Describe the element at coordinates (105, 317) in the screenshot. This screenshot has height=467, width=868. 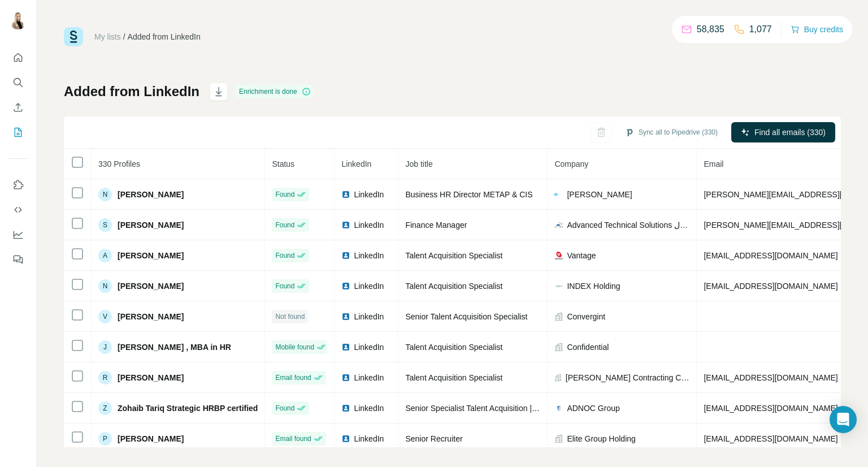
I see `div: V` at that location.